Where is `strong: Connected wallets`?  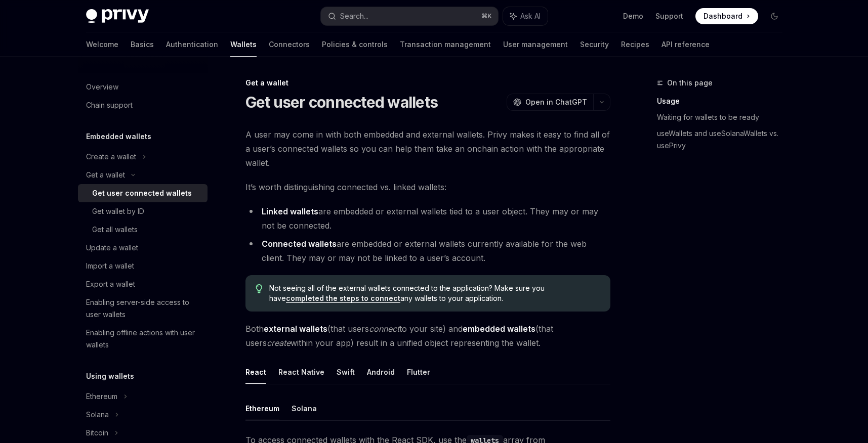 strong: Connected wallets is located at coordinates (299, 244).